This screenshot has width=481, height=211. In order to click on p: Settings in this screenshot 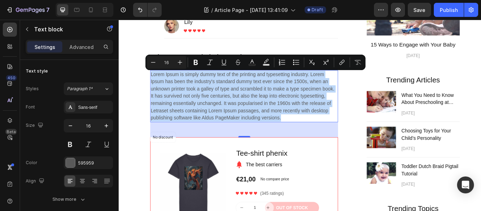, I will do `click(45, 47)`.